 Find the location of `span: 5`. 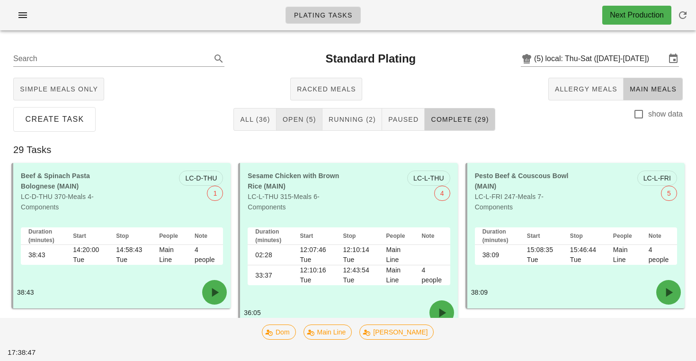

span: 5 is located at coordinates (669, 193).